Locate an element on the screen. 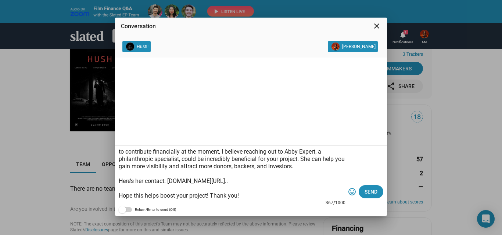 The width and height of the screenshot is (502, 235). mat-hint: 367/1000 is located at coordinates (335, 204).